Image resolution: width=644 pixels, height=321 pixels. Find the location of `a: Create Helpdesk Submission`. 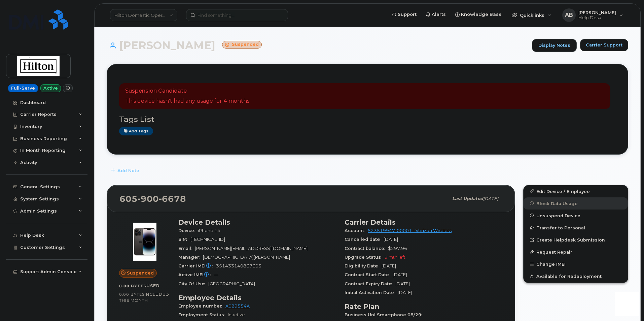

a: Create Helpdesk Submission is located at coordinates (576, 240).